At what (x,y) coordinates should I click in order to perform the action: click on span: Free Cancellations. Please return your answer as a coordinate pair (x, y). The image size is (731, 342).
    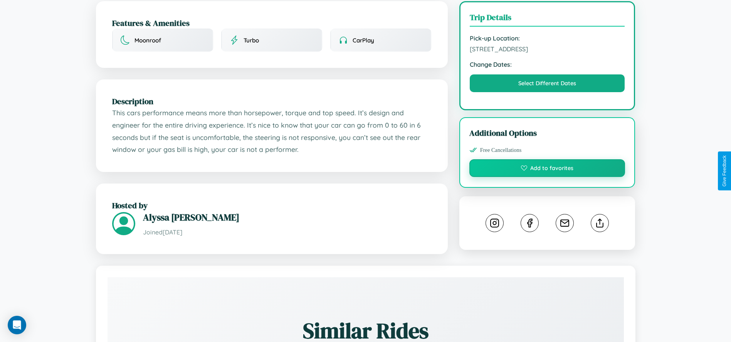
    Looking at the image, I should click on (501, 150).